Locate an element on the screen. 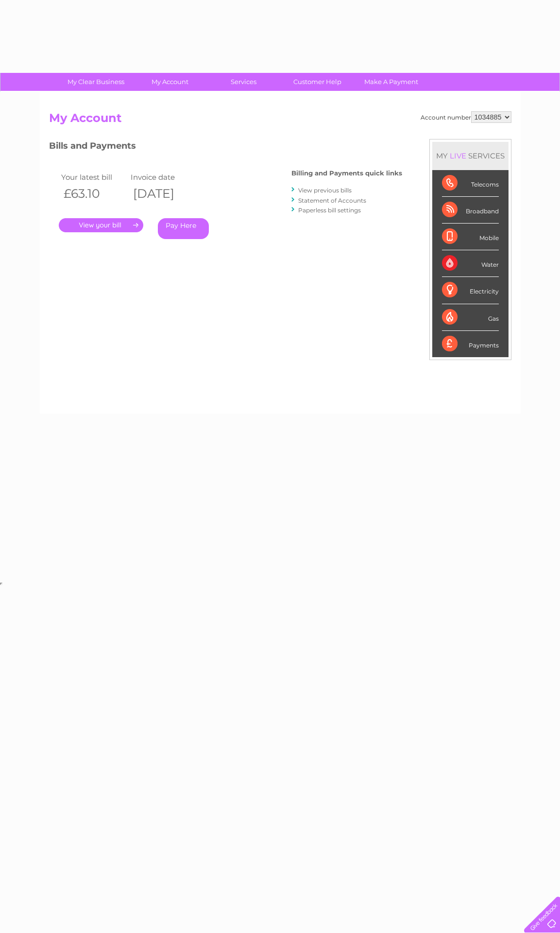 The height and width of the screenshot is (933, 560). td: Your latest bill is located at coordinates (93, 177).